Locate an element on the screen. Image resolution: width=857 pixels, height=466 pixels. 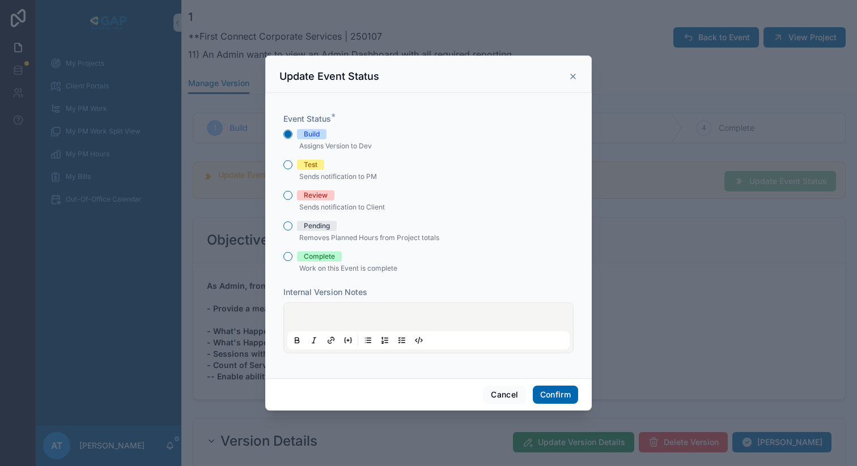
span: Sends notification to PM is located at coordinates (338, 176).